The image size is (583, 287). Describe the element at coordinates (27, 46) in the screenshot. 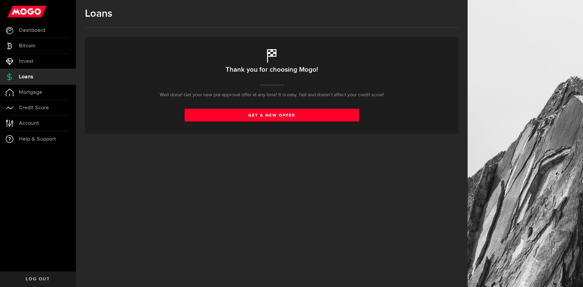

I see `span: Bitcoin` at that location.